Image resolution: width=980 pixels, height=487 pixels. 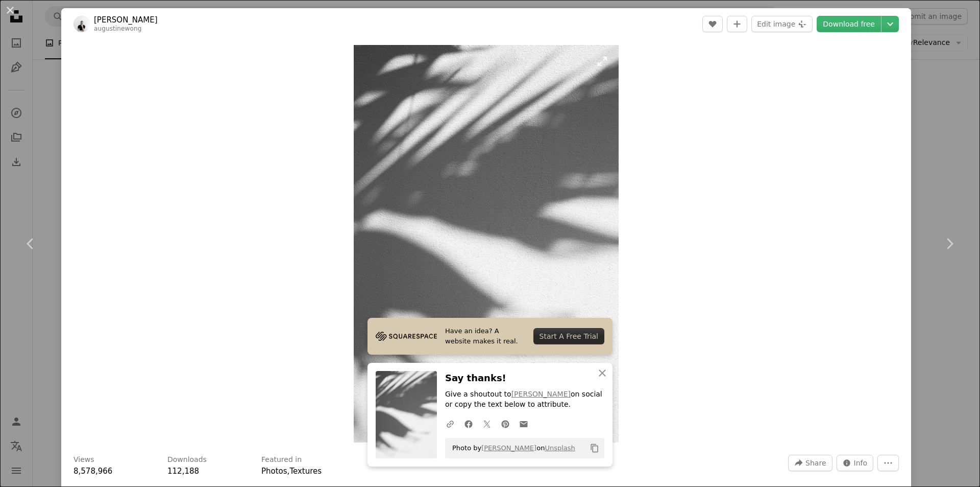 What do you see at coordinates (855, 463) in the screenshot?
I see `button: Stats about this image` at bounding box center [855, 463].